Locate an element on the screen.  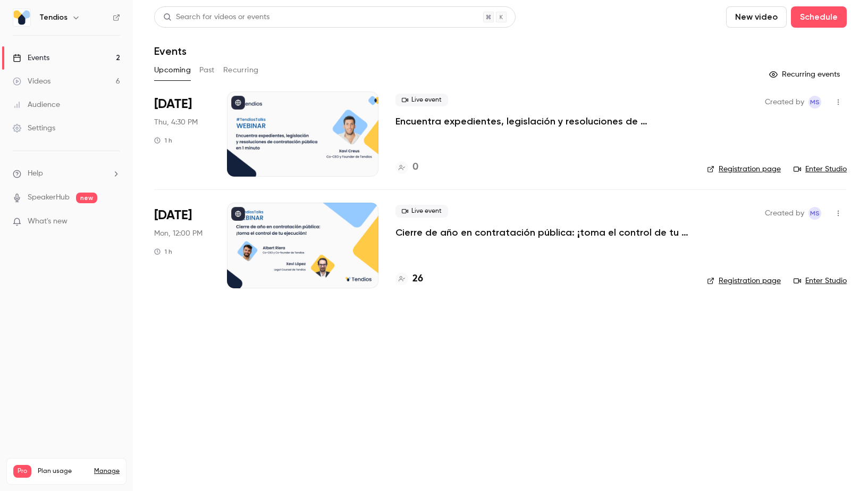
a: 26 is located at coordinates (409, 279).